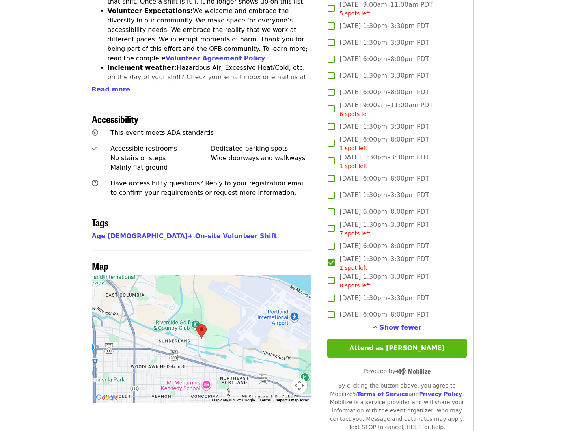 The height and width of the screenshot is (431, 565). Describe the element at coordinates (233, 400) in the screenshot. I see `span: Map data ©2025 Google` at that location.